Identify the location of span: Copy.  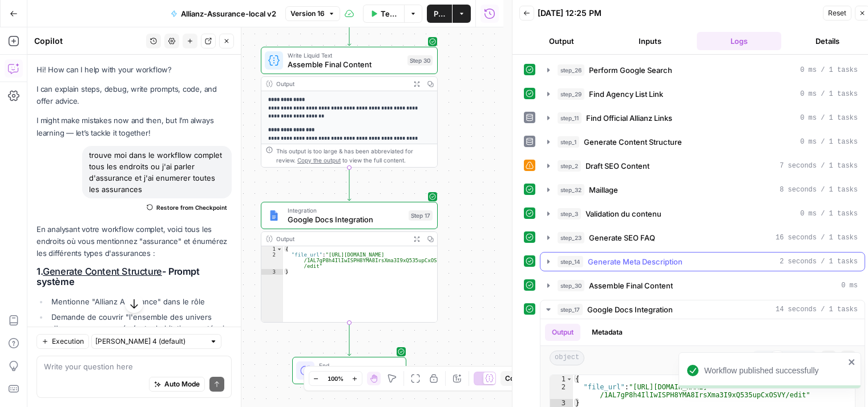
(514, 379).